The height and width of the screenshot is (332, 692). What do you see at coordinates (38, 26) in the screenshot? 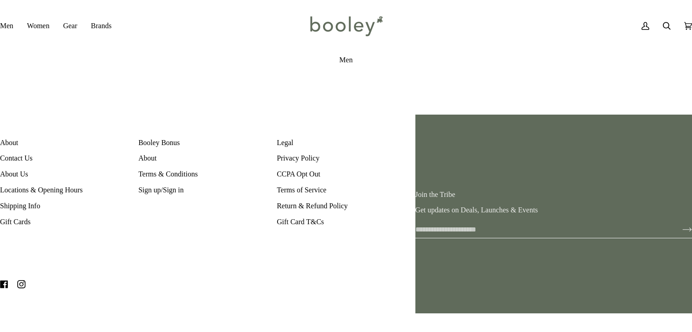
I see `a: Women` at bounding box center [38, 26].